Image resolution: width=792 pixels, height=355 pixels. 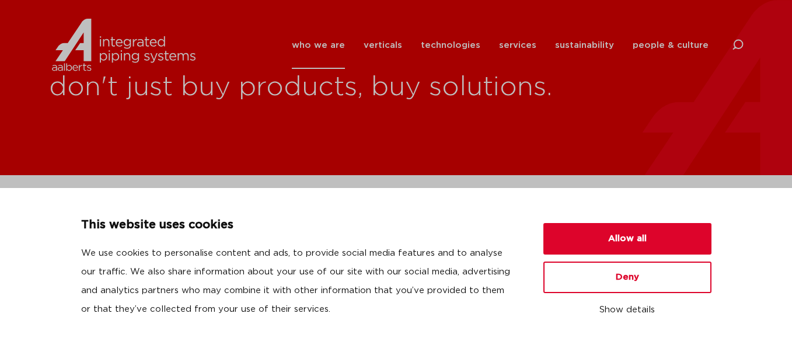 What do you see at coordinates (318, 45) in the screenshot?
I see `a: who we are` at bounding box center [318, 45].